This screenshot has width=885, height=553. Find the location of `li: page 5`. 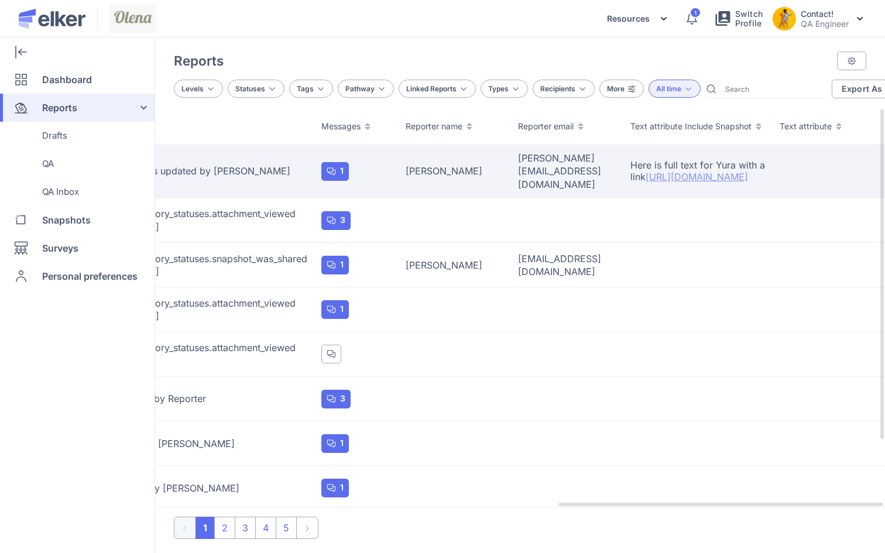

li: page 5 is located at coordinates (286, 528).